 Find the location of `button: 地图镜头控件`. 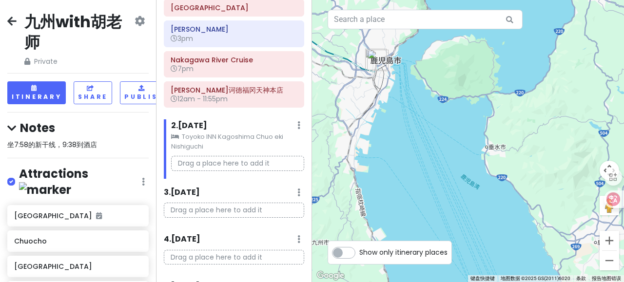

button: 地图镜头控件 is located at coordinates (609, 171).